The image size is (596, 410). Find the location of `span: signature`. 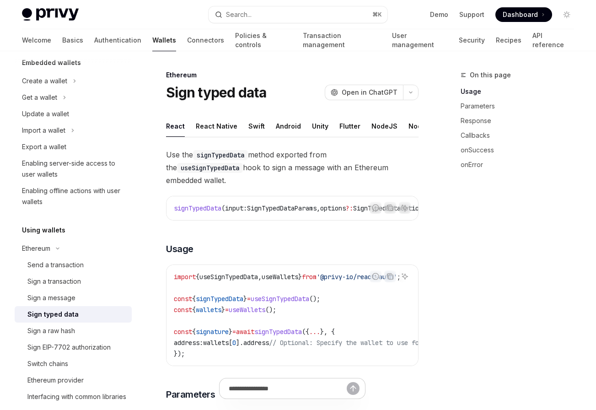

span: signature is located at coordinates (212, 332).